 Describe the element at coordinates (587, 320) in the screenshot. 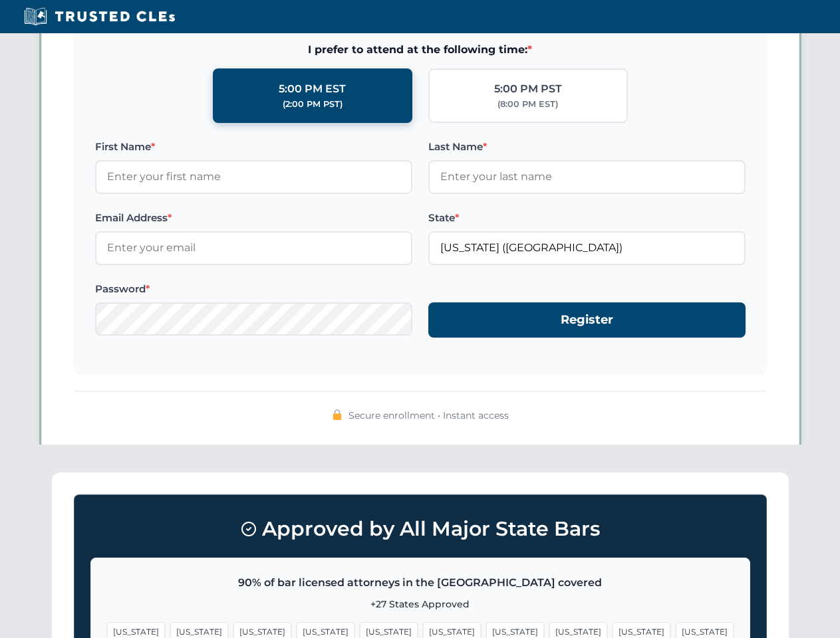

I see `button: Register` at that location.